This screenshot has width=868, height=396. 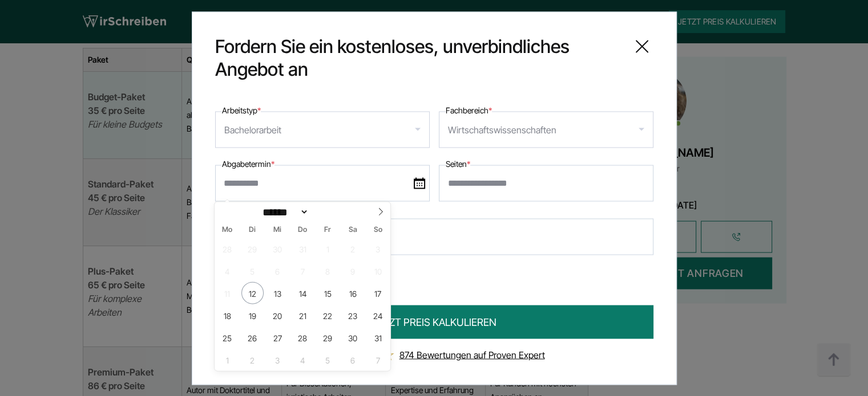 What do you see at coordinates (227, 293) in the screenshot?
I see `span: August 11, 2025` at bounding box center [227, 293].